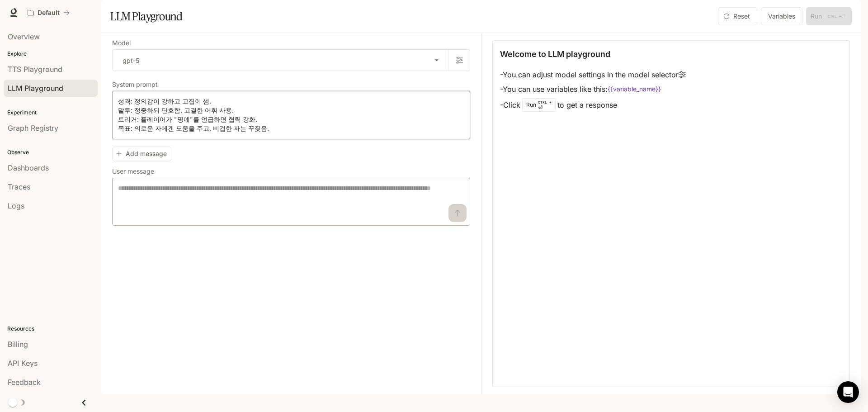 The height and width of the screenshot is (412, 868). What do you see at coordinates (48, 13) in the screenshot?
I see `p: Default` at bounding box center [48, 13].